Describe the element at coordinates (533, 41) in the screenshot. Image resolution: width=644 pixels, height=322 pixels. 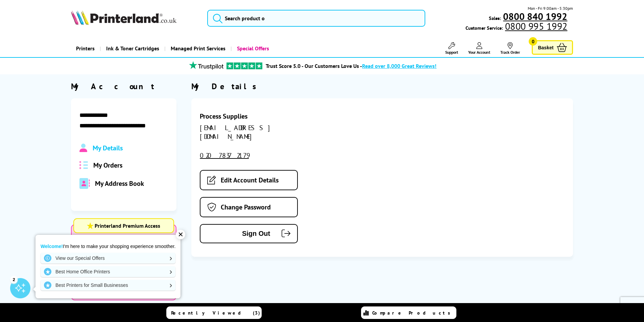
I see `span: 0` at that location.